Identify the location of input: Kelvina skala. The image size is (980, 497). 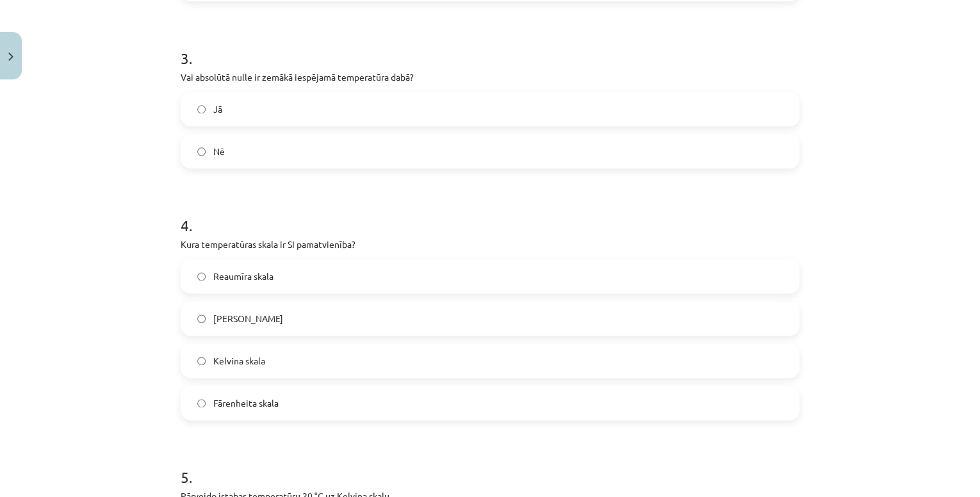
(201, 361).